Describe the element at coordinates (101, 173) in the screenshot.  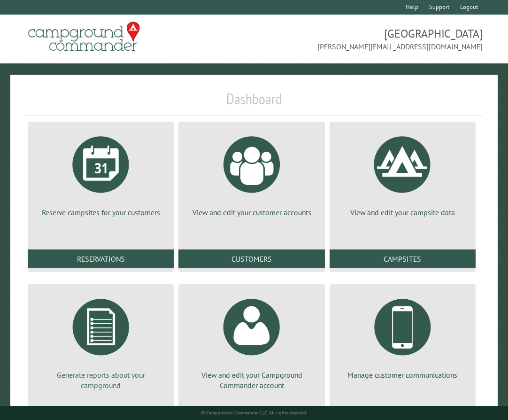
I see `a: Reserve campsites for your customers` at that location.